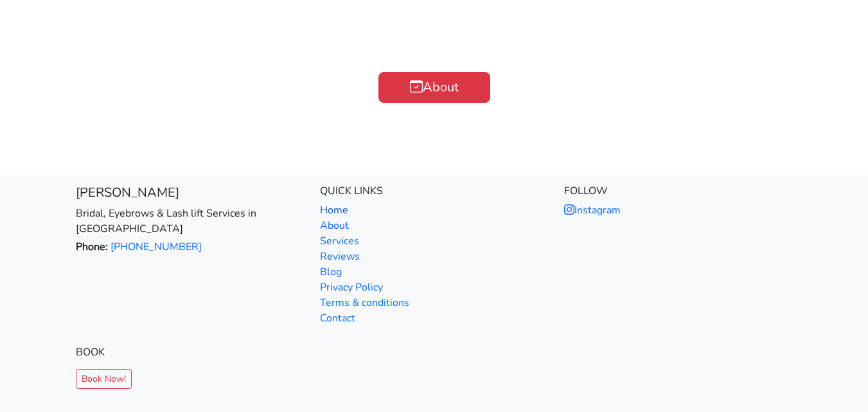 This screenshot has height=412, width=868. What do you see at coordinates (340, 257) in the screenshot?
I see `a: Reviews` at bounding box center [340, 257].